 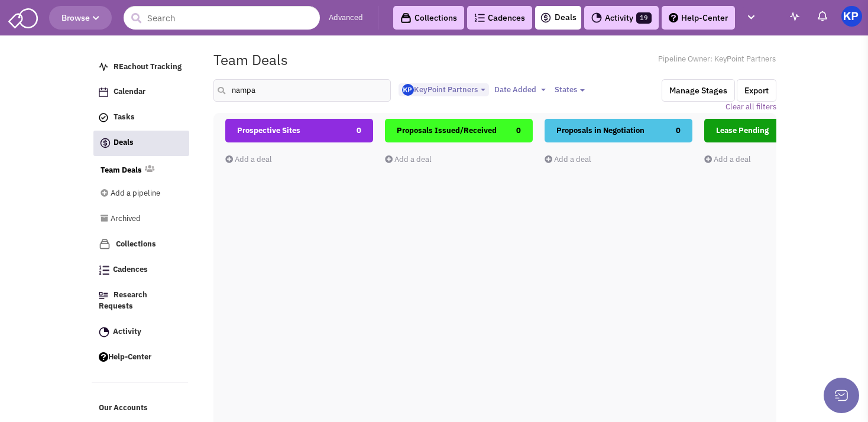 I want to click on span: Pipeline Owner: KeyPoint Partners, so click(x=718, y=59).